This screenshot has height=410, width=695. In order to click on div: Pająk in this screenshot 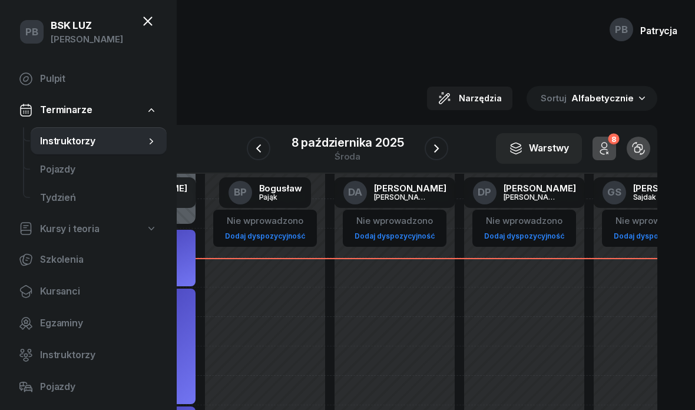, I will do `click(280, 197)`.